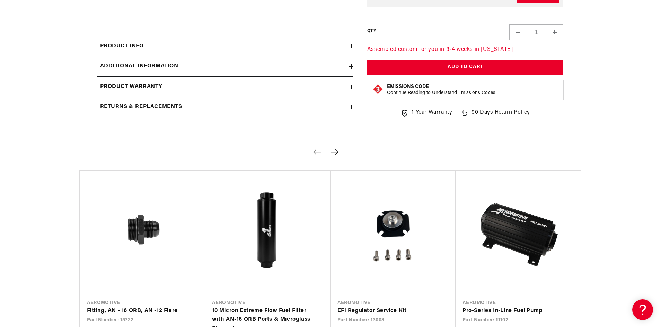  What do you see at coordinates (330, 152) in the screenshot?
I see `h2: You may also like` at bounding box center [330, 152].